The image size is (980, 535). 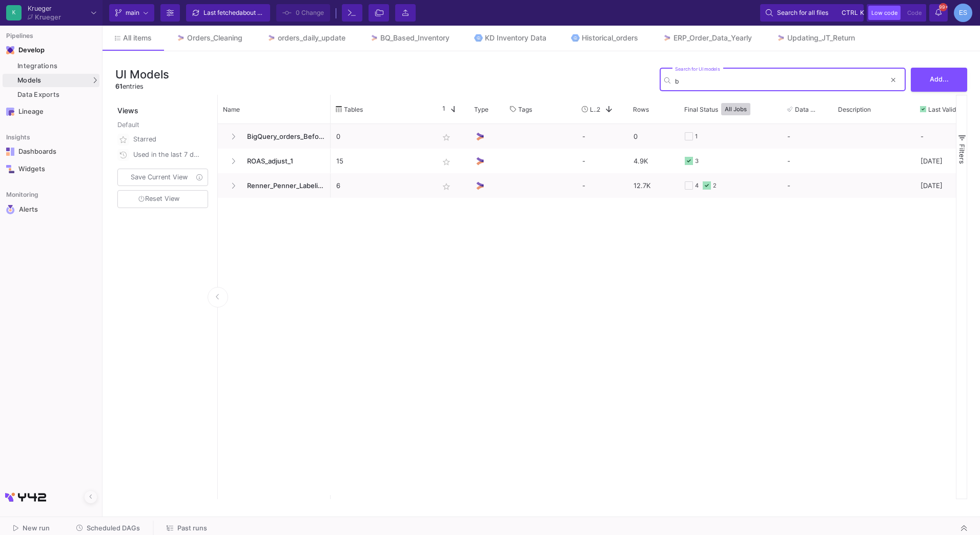 I want to click on span: Rows, so click(x=641, y=109).